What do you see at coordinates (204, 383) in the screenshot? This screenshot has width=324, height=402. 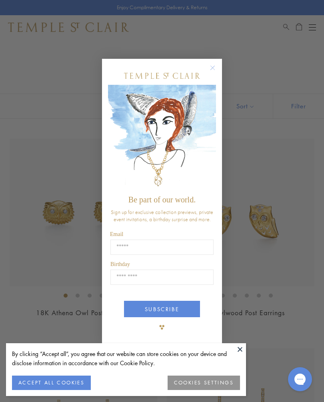 I see `button: COOKIES SETTINGS` at bounding box center [204, 383].